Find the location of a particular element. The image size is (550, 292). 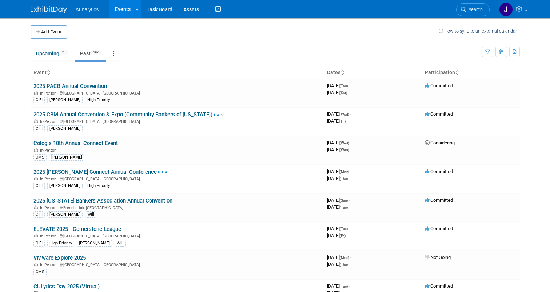

span: 20 is located at coordinates (64, 52).